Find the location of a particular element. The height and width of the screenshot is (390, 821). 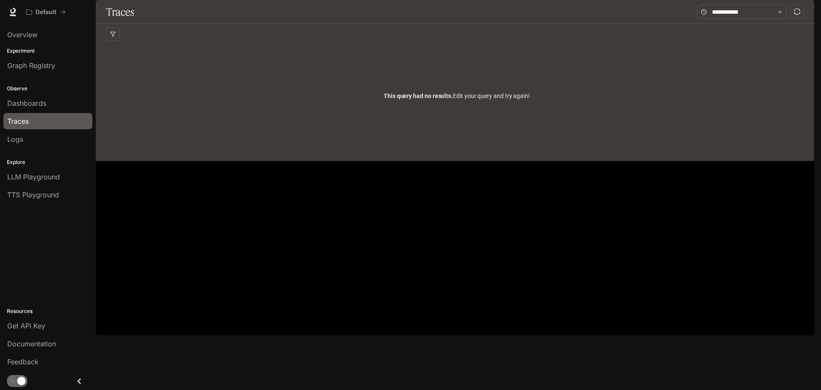

button: All workspaces is located at coordinates (46, 12).